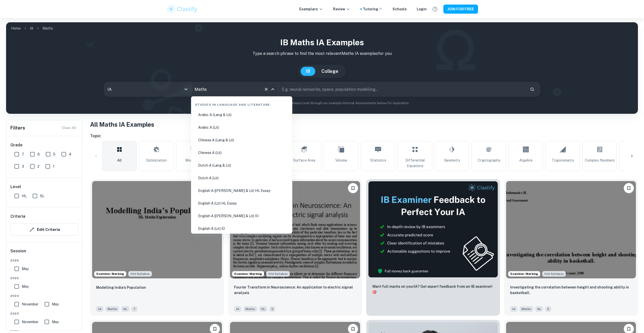 Image resolution: width=644 pixels, height=333 pixels. I want to click on span: 1, so click(54, 166).